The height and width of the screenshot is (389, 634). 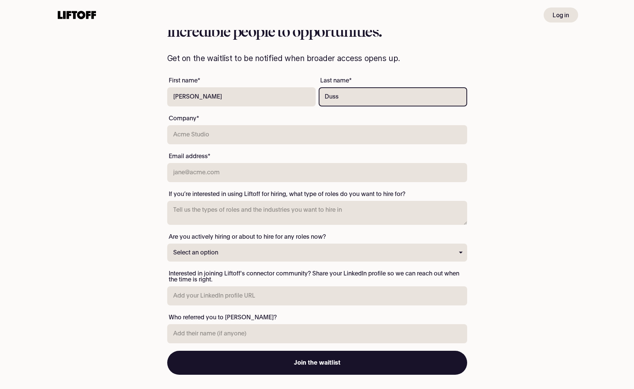 What do you see at coordinates (317, 135) in the screenshot?
I see `input: Acme Studio` at bounding box center [317, 135].